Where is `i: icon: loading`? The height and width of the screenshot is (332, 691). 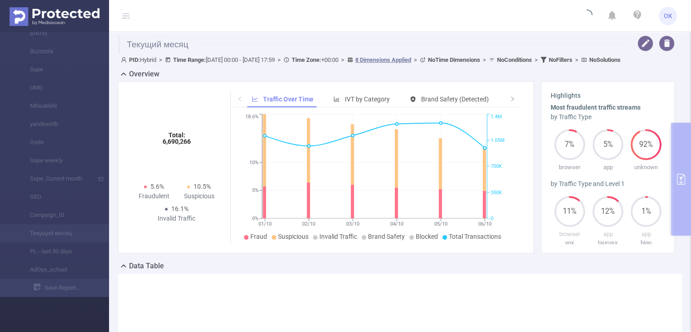 i: icon: loading is located at coordinates (587, 16).